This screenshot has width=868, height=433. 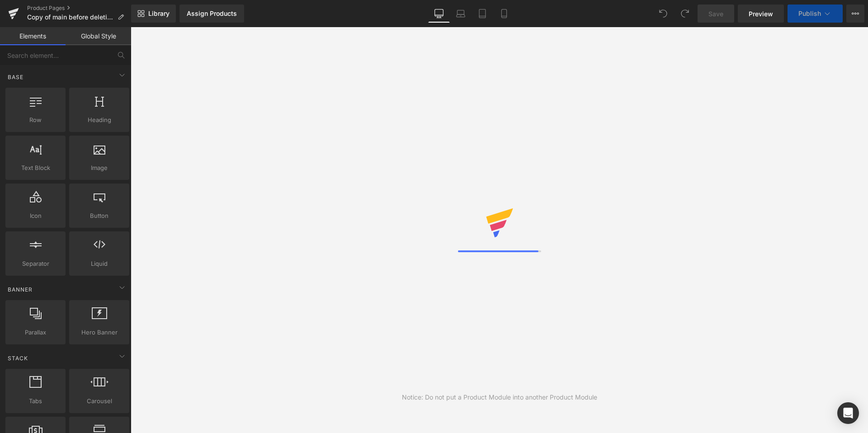 I want to click on span: Library, so click(x=159, y=14).